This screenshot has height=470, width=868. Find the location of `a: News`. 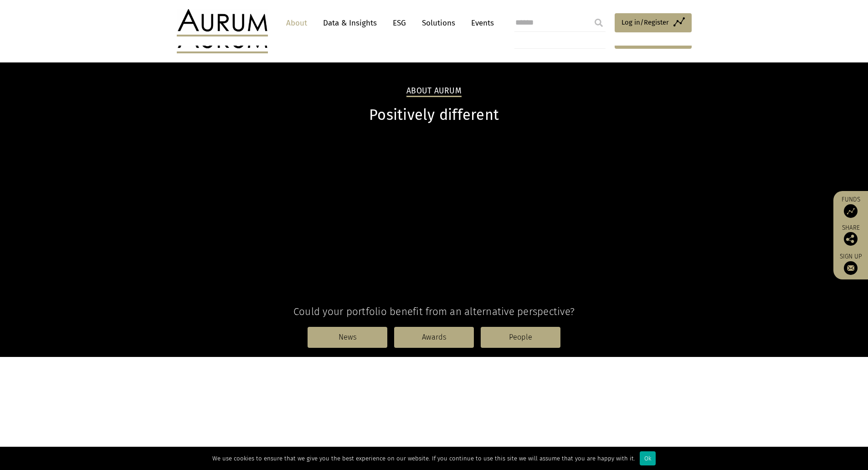

a: News is located at coordinates (347, 338).